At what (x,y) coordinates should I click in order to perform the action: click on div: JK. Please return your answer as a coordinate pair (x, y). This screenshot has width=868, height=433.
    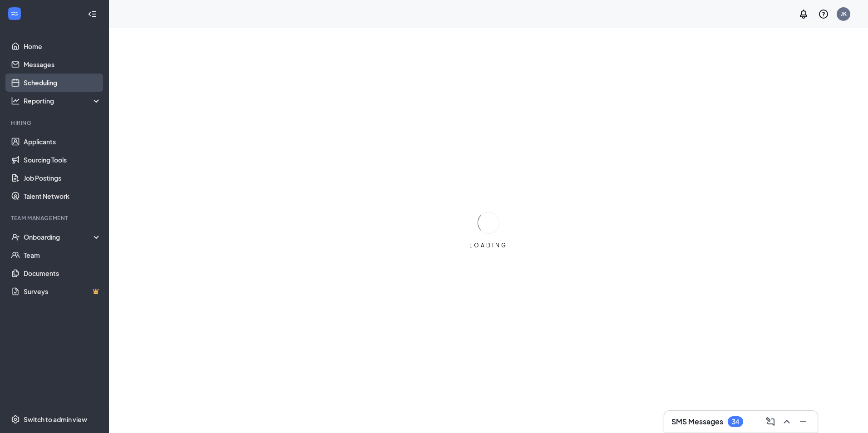
    Looking at the image, I should click on (844, 14).